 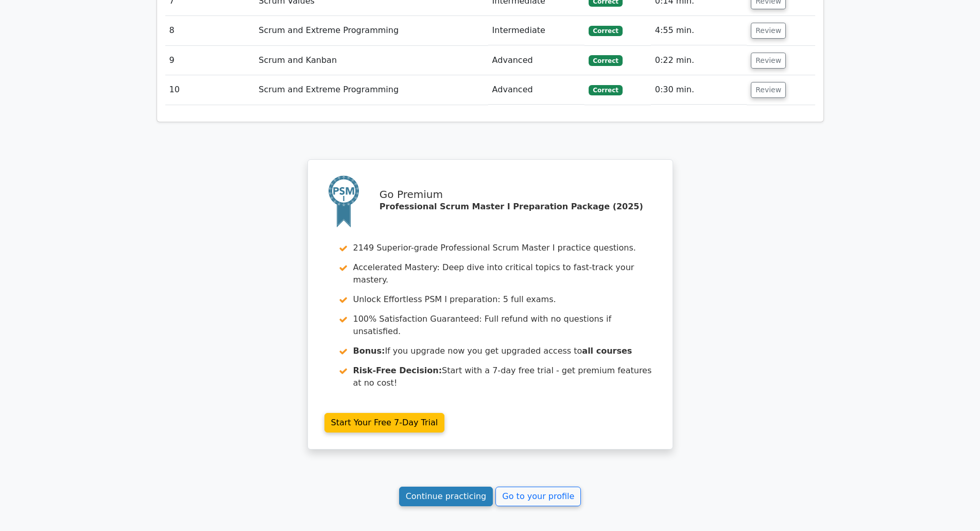 What do you see at coordinates (385, 423) in the screenshot?
I see `a: Start Your Free 7-Day Trial` at bounding box center [385, 423].